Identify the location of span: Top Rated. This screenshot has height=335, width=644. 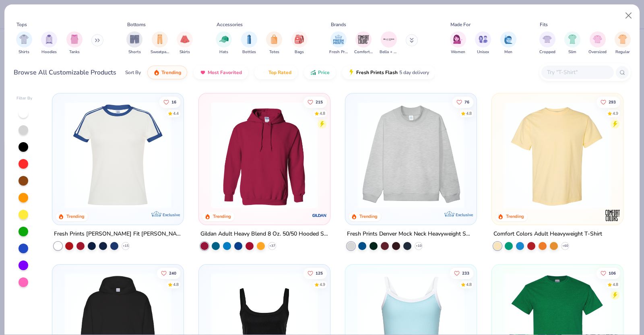
(279, 72).